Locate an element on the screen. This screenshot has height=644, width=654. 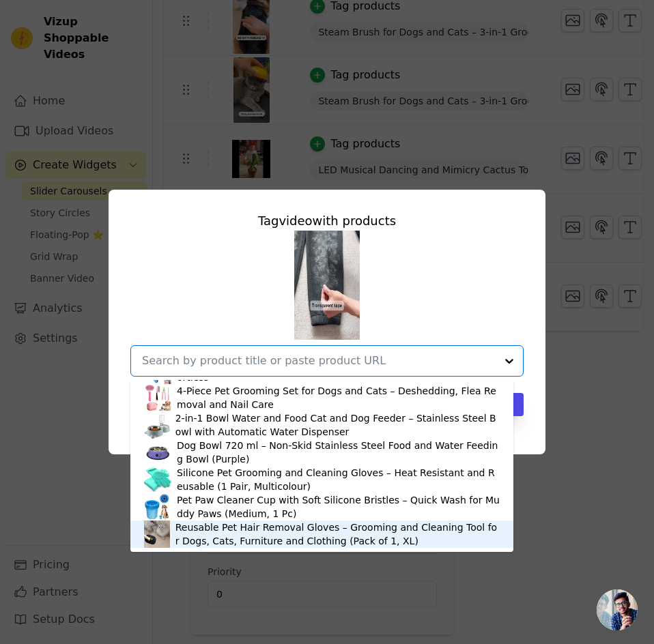
img: vizup-images-64d7.png is located at coordinates (327, 285).